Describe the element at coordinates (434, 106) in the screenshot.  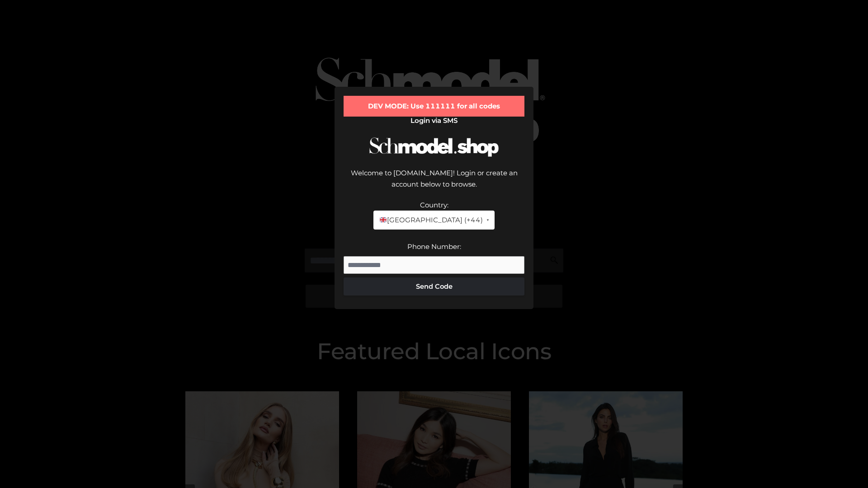
I see `div: DEV MODE: Use 111111 for all codes` at that location.